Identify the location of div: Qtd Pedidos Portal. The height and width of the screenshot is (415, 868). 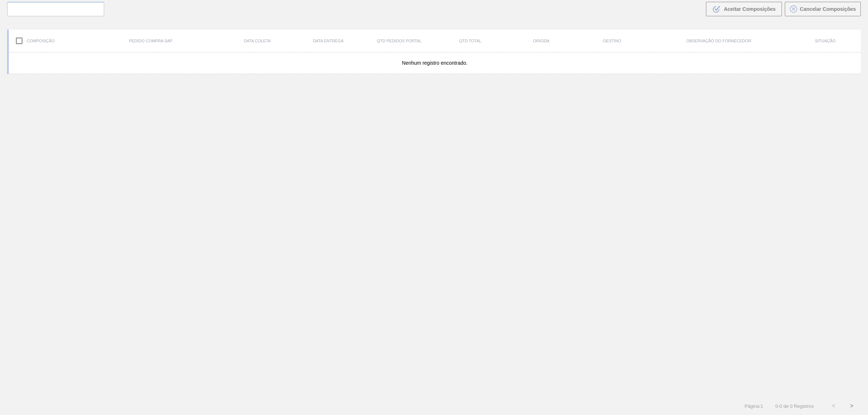
(399, 41).